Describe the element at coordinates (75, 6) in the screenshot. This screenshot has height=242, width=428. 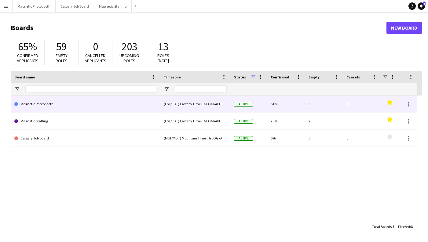
I see `button: Calgary Job Board` at that location.